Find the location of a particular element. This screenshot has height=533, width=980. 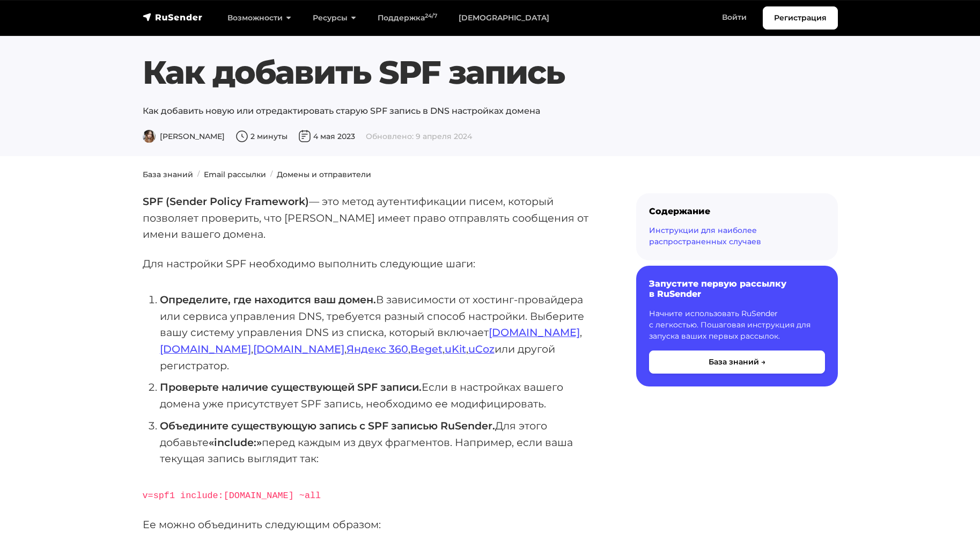

a: Инструкции для наиболее распространенных случаев is located at coordinates (705, 236).